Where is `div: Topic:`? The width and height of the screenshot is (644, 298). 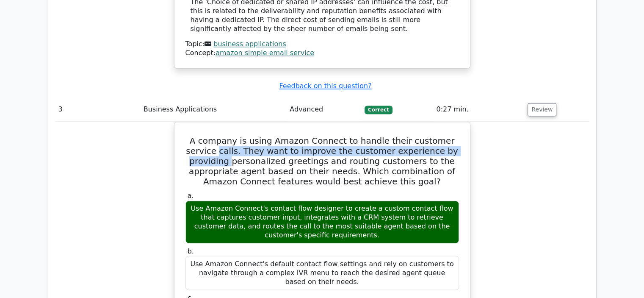
div: Topic: is located at coordinates (322, 44).